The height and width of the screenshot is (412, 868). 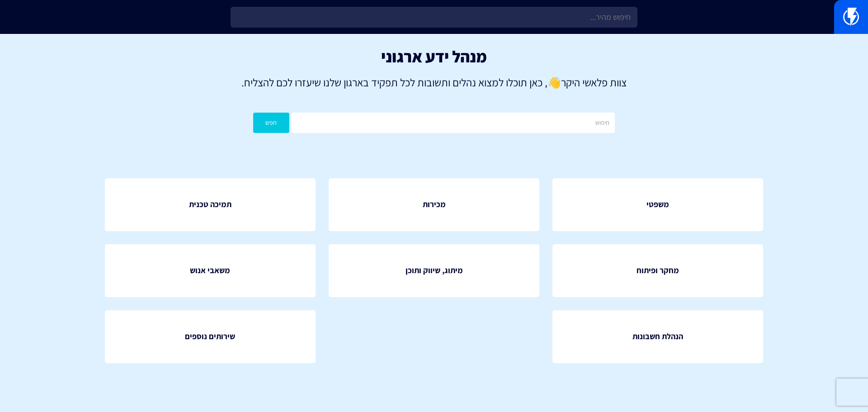 What do you see at coordinates (434, 57) in the screenshot?
I see `h1: מנהל ידע ארגוני` at bounding box center [434, 57].